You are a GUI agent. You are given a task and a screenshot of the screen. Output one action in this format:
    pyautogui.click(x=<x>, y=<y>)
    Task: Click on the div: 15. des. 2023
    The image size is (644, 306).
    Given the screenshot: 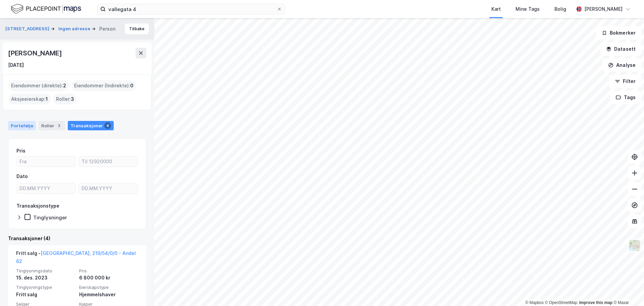 What is the action you would take?
    pyautogui.click(x=46, y=278)
    